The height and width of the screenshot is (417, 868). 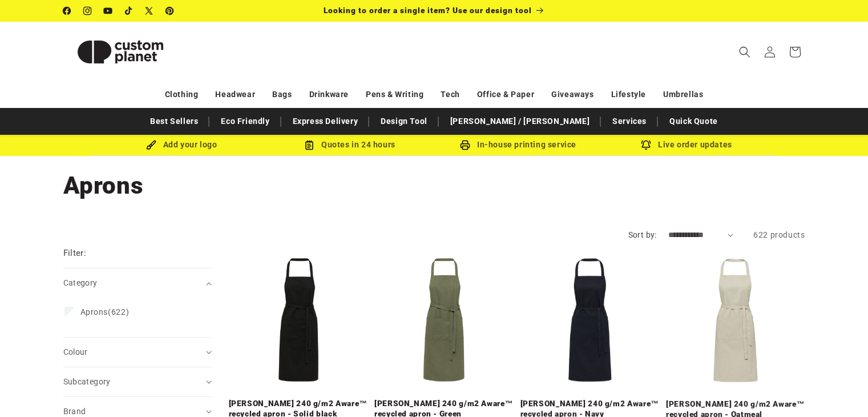 What do you see at coordinates (646, 145) in the screenshot?
I see `img: Order updates` at bounding box center [646, 145].